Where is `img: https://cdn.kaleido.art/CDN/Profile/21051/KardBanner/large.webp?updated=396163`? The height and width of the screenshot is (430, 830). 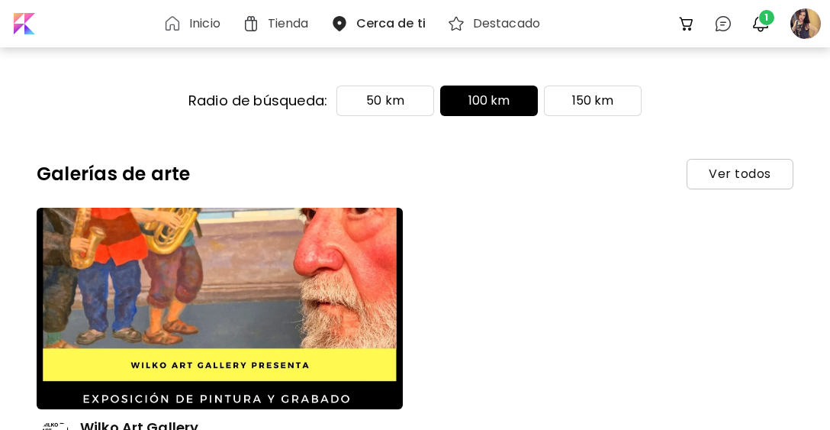 img: https://cdn.kaleido.art/CDN/Profile/21051/KardBanner/large.webp?updated=396163 is located at coordinates (220, 308).